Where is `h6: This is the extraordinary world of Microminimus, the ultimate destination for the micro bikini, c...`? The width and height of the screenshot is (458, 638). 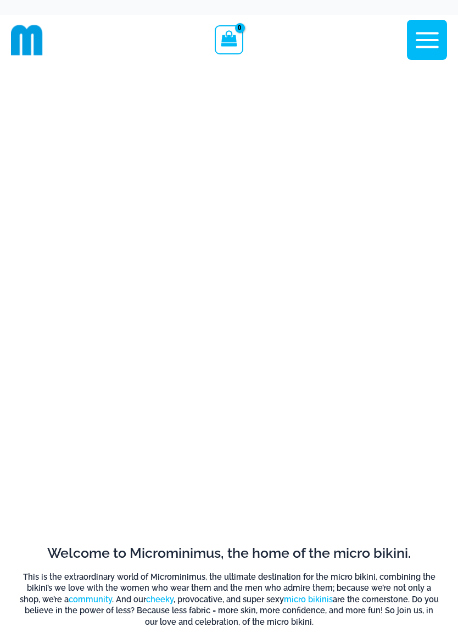 h6: This is the extraordinary world of Microminimus, the ultimate destination for the micro bikini, c... is located at coordinates (229, 599).